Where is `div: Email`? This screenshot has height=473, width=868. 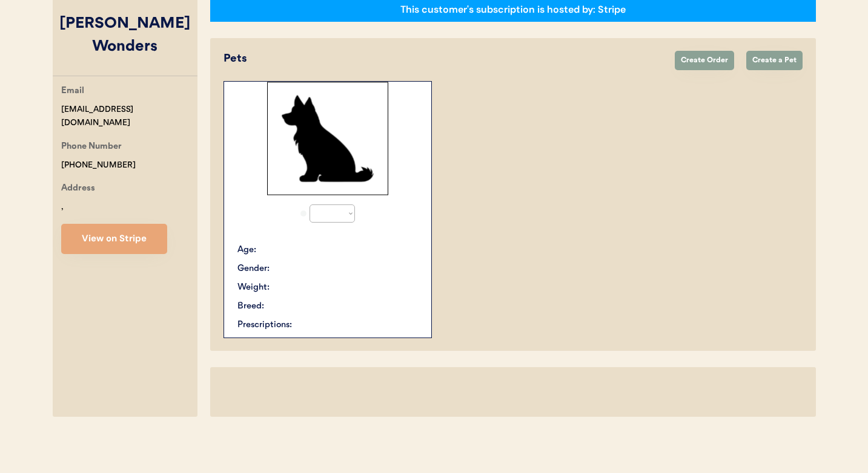 div: Email is located at coordinates (73, 92).